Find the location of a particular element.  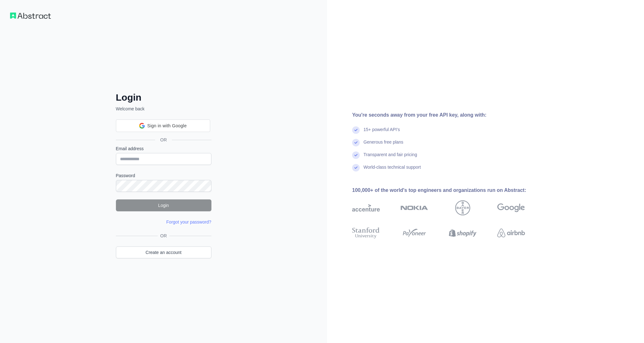

span: Sign in with Google is located at coordinates (166, 126).